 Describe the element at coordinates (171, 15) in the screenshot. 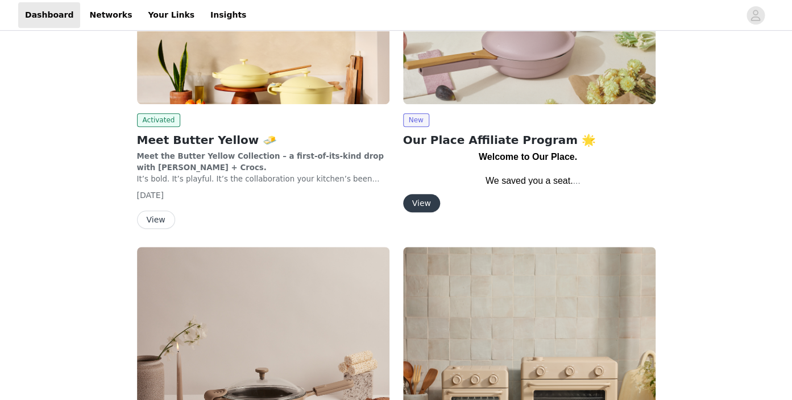

I see `a: Your Links` at that location.